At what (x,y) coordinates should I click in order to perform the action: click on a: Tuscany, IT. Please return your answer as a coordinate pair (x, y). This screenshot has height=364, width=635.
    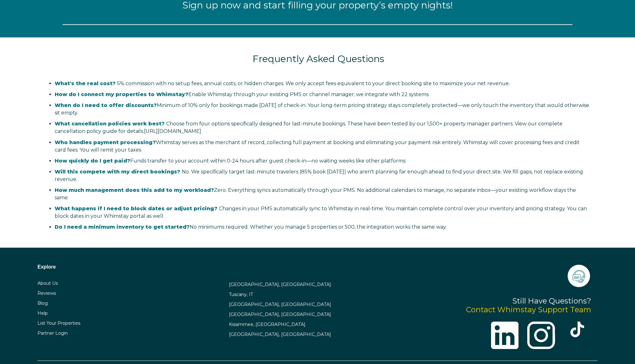
    Looking at the image, I should click on (241, 295).